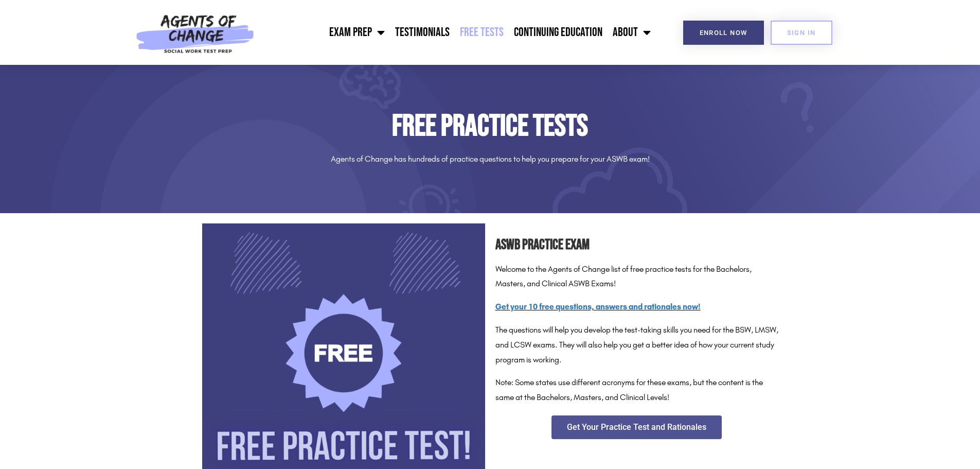 The width and height of the screenshot is (980, 469). I want to click on a: SIGN IN, so click(802, 32).